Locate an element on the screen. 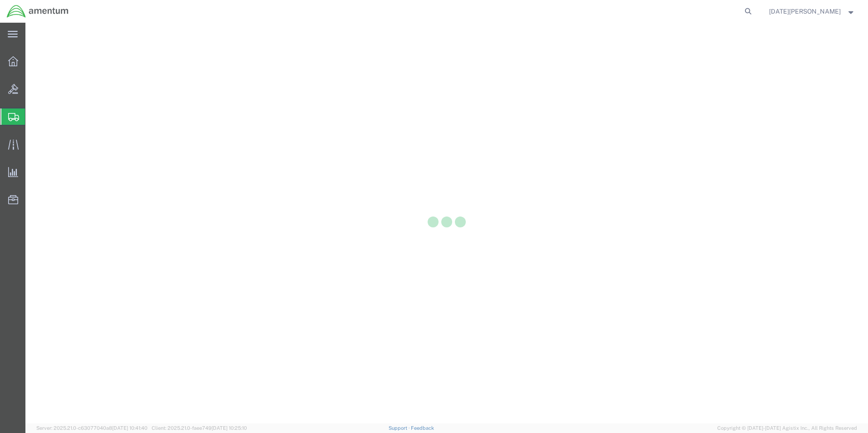 Image resolution: width=868 pixels, height=433 pixels. a: Feedback is located at coordinates (422, 428).